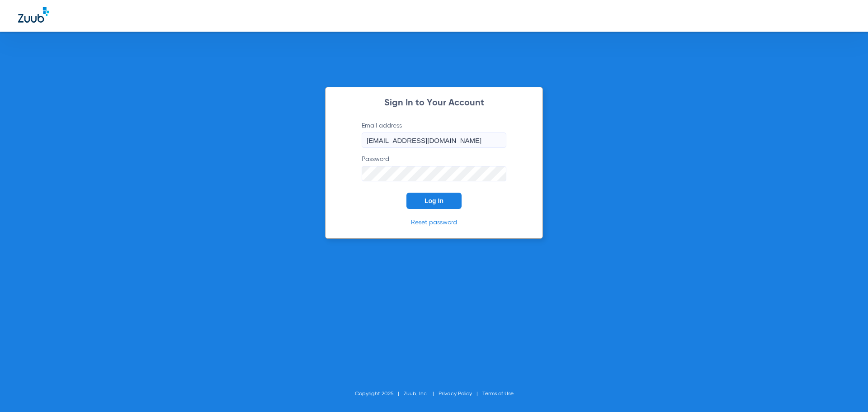  What do you see at coordinates (845, 390) in the screenshot?
I see `div: Chat Widget` at bounding box center [845, 390].